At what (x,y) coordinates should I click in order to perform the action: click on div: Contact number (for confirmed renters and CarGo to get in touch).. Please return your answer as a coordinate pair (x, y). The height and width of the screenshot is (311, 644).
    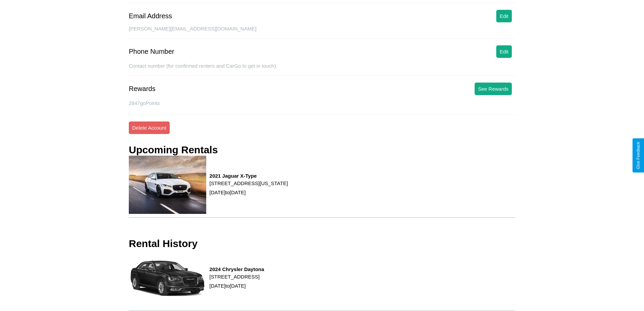
    Looking at the image, I should click on (322, 70).